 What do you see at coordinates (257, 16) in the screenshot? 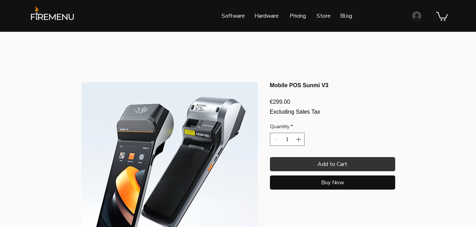
I see `nav: Site` at bounding box center [257, 16].